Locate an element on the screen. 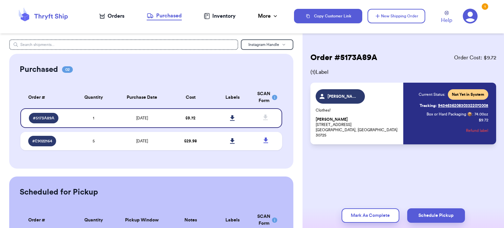  span: $ 29.98 is located at coordinates (190, 141).